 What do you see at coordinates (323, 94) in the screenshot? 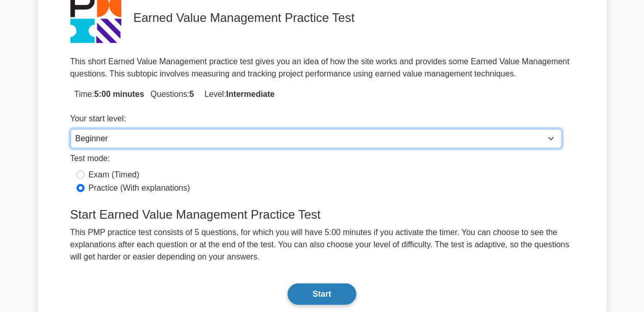
I see `p: Time:` at bounding box center [323, 94].